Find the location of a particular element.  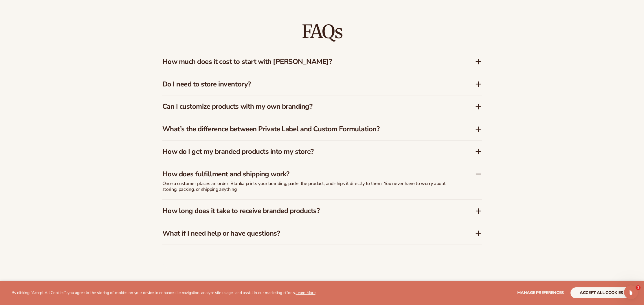

img: tab_domain_overview_orange.svg is located at coordinates (18, 36).